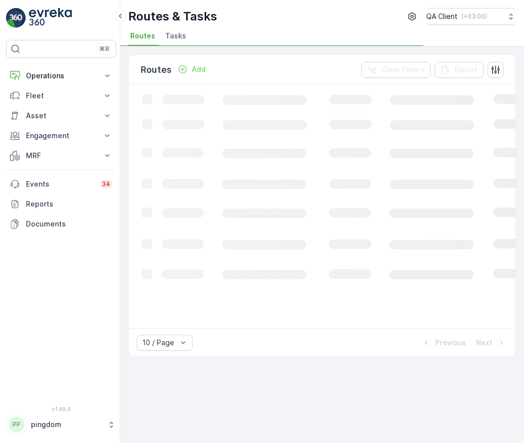 The height and width of the screenshot is (443, 524). I want to click on button: Previous, so click(444, 343).